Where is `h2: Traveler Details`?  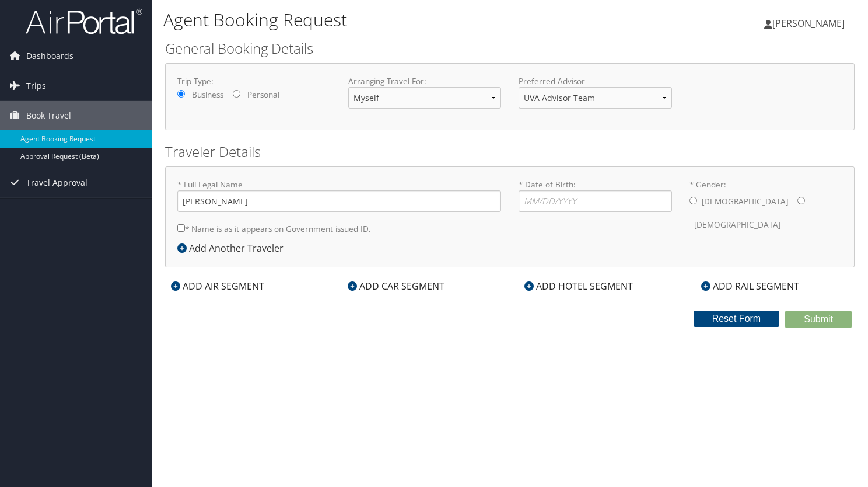
h2: Traveler Details is located at coordinates (509, 152).